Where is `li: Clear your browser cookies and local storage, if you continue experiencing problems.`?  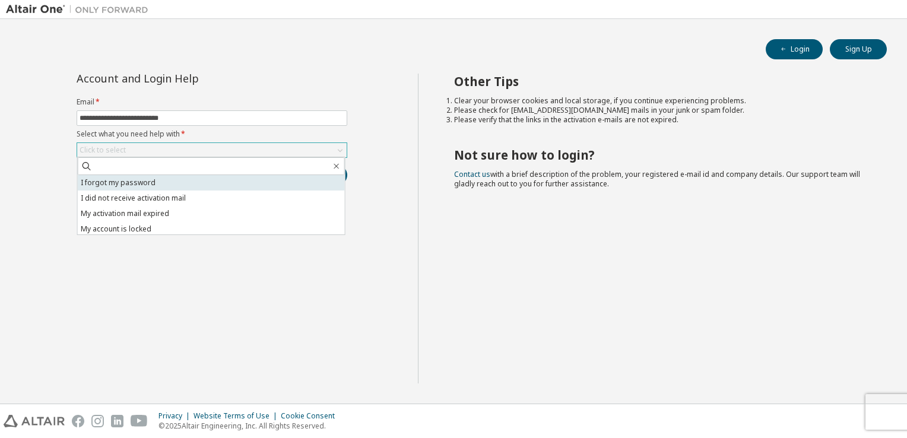
li: Clear your browser cookies and local storage, if you continue experiencing problems. is located at coordinates (660, 101).